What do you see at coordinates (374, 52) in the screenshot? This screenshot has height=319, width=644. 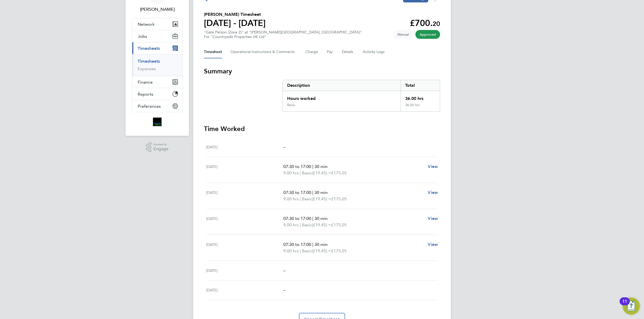 I see `button: Activity Logs` at bounding box center [374, 52].